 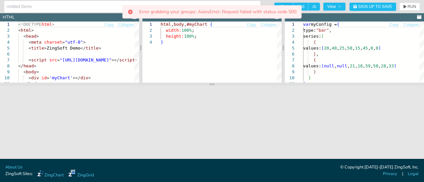 What do you see at coordinates (61, 78) in the screenshot?
I see `span: 'myChart'` at bounding box center [61, 78].